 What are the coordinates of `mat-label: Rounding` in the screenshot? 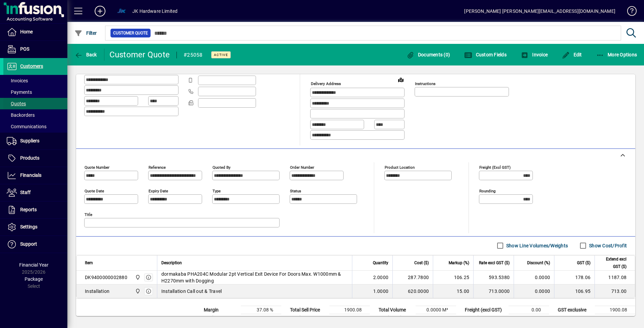 It's located at (488, 191).